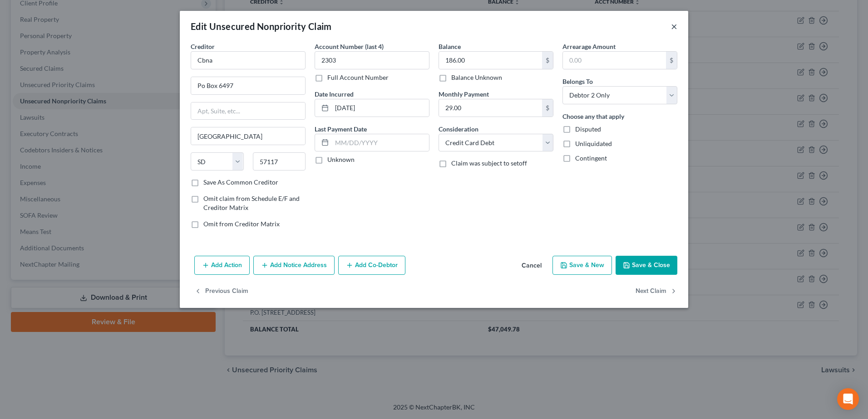 This screenshot has height=419, width=868. Describe the element at coordinates (588, 47) in the screenshot. I see `label: Arrearage Amount` at that location.